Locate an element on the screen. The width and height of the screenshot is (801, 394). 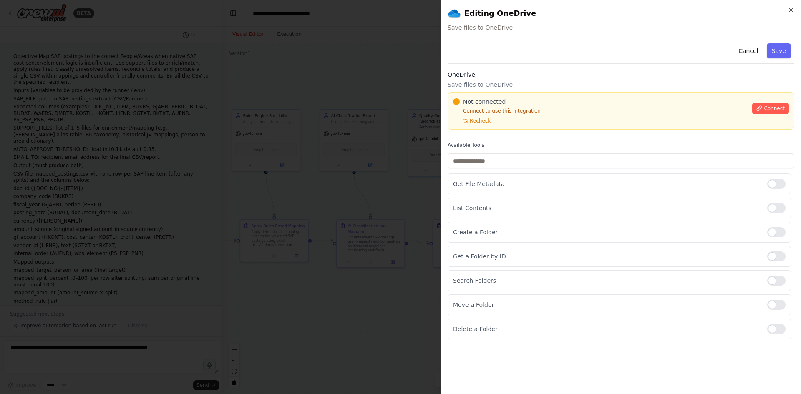
button: Connect is located at coordinates (771, 109).